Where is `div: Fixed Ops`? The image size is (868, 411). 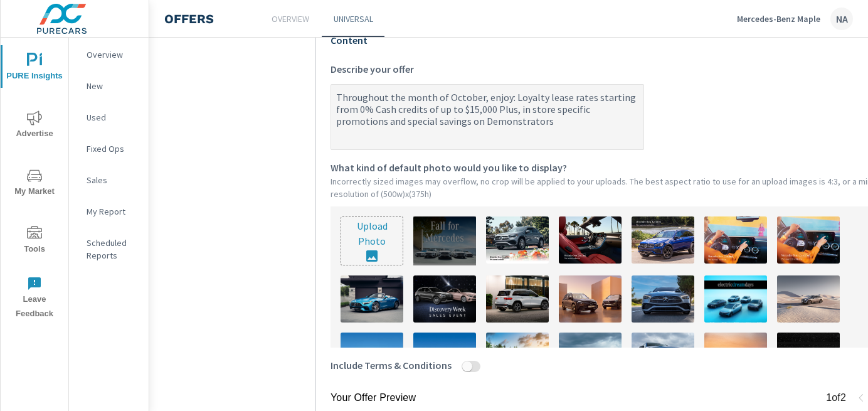
div: Fixed Ops is located at coordinates (109, 149).